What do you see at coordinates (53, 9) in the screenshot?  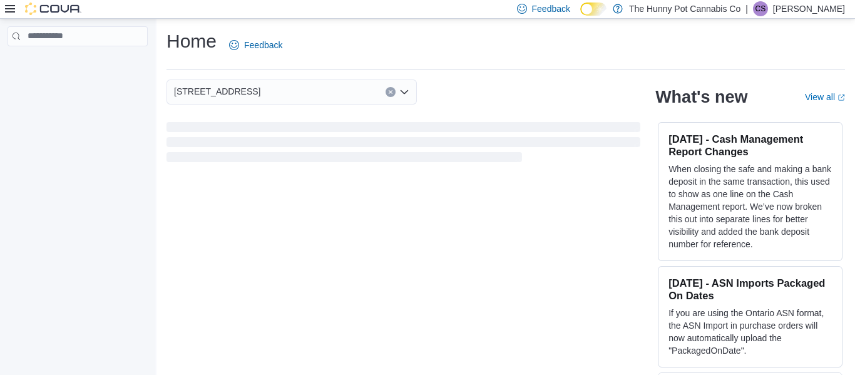 I see `img: Cova` at bounding box center [53, 9].